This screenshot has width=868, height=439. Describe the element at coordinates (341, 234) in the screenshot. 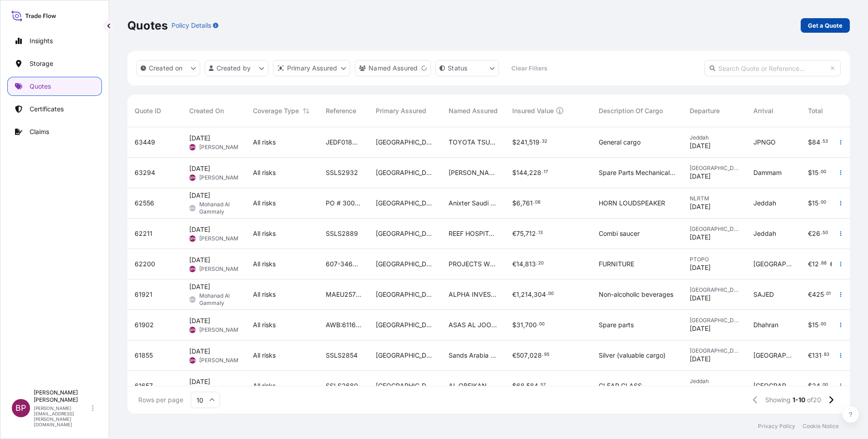

I see `span: SSLS2889` at that location.